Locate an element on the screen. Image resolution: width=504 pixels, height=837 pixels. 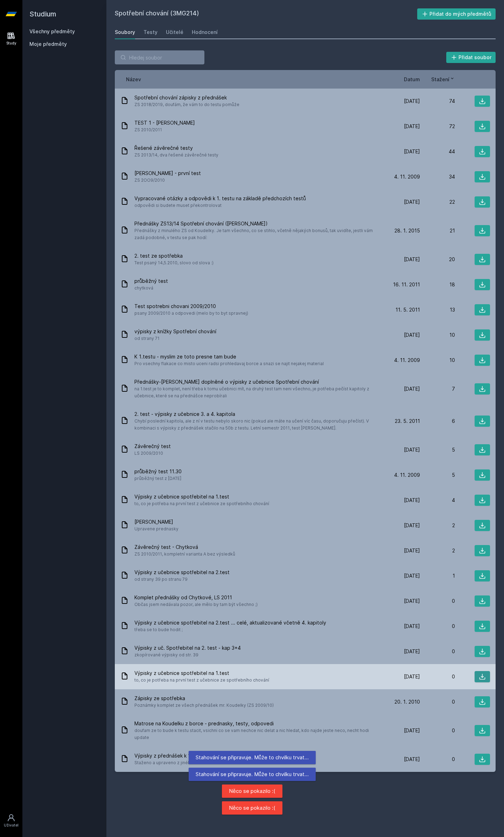
span: Poznámky komplet ze všech přednášek mr. Koudelky (ZS 2009/10) is located at coordinates (204, 706).